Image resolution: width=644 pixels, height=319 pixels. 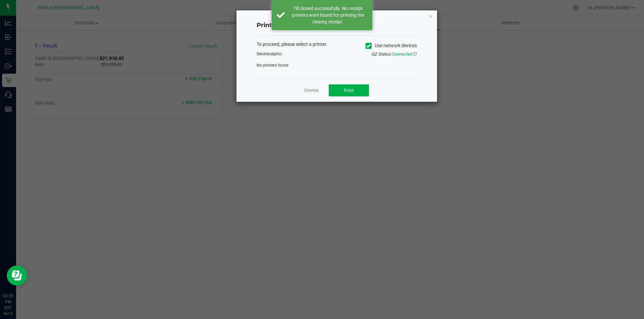 What do you see at coordinates (271, 54) in the screenshot?
I see `span: receipt` at bounding box center [271, 54].